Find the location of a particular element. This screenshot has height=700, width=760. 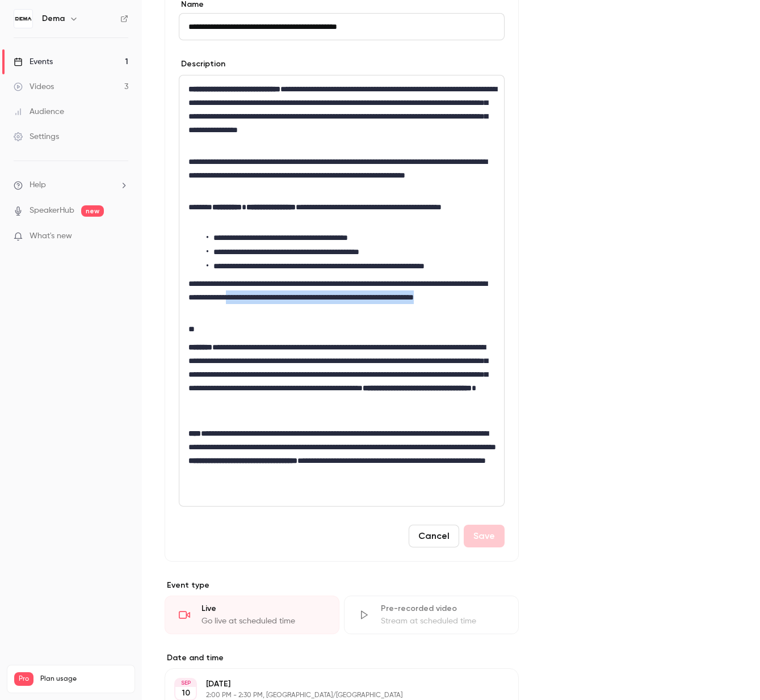

div: SEP is located at coordinates (186, 683).